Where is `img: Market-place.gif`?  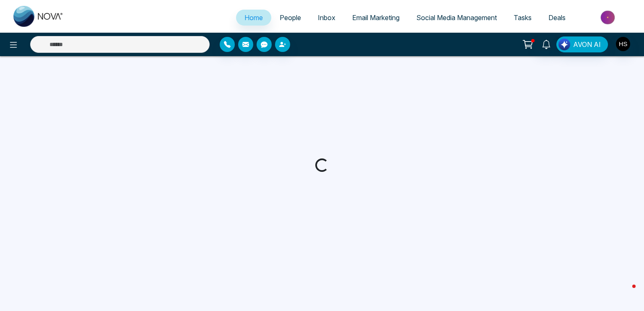
img: Market-place.gif is located at coordinates (609, 17).